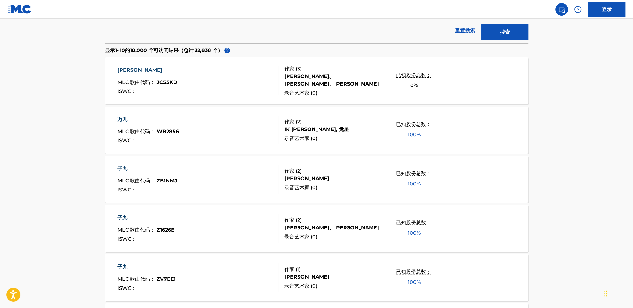  I want to click on font: ZB1NMJ, so click(167, 180).